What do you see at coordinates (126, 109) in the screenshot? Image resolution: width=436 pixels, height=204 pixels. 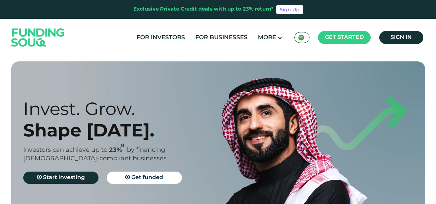 I see `div: Invest. Grow.` at bounding box center [126, 109].